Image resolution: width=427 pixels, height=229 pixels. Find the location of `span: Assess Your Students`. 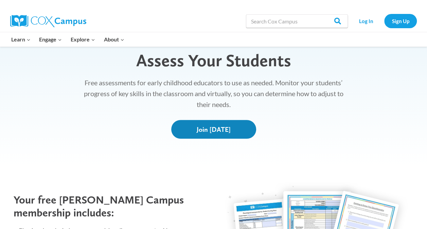

span: Assess Your Students is located at coordinates (213, 60).